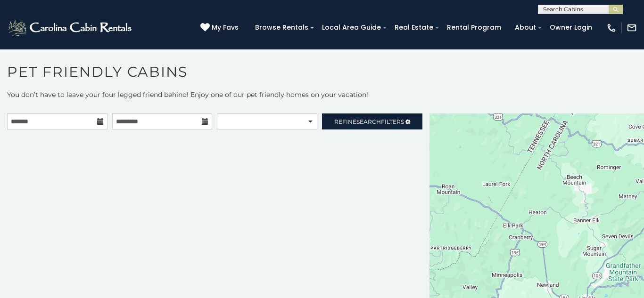 The width and height of the screenshot is (644, 298). I want to click on a: Local Area Guide, so click(352, 28).